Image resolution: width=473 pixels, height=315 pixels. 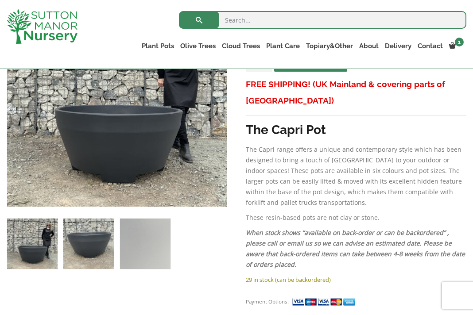 What do you see at coordinates (456, 46) in the screenshot?
I see `a: 1` at bounding box center [456, 46].